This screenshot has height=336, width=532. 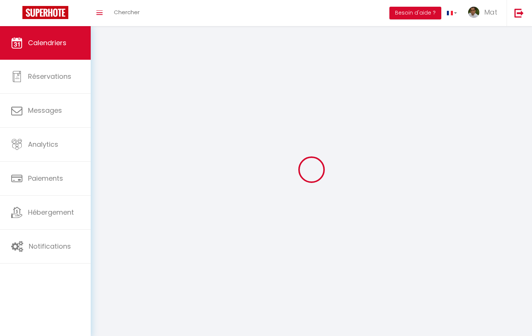 I want to click on img: logout, so click(x=519, y=13).